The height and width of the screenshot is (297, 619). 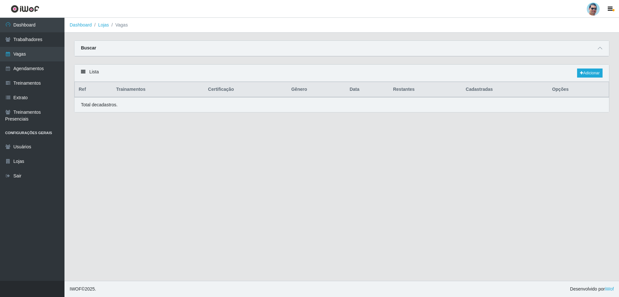 I want to click on th: Restantes, so click(x=426, y=89).